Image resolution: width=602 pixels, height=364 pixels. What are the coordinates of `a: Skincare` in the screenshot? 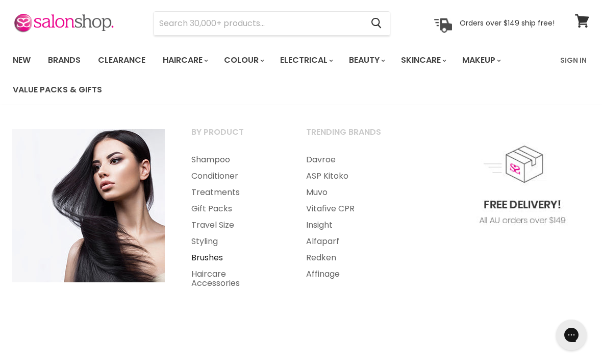 It's located at (423, 60).